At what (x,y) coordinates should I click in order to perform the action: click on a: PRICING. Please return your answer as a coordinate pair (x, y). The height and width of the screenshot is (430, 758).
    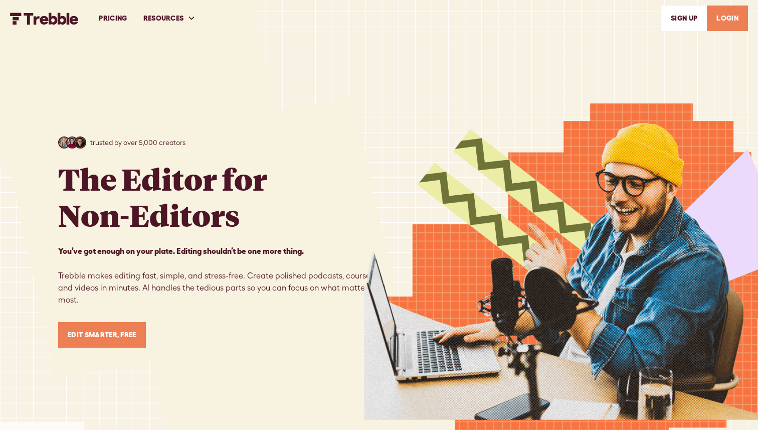
    Looking at the image, I should click on (113, 18).